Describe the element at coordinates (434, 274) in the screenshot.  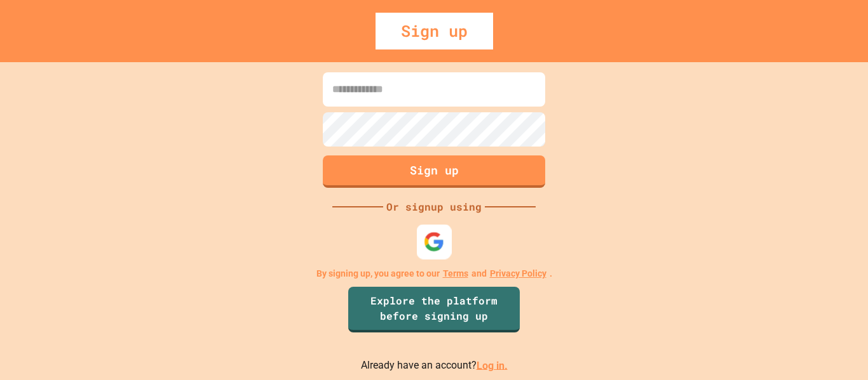
I see `p: By signing up, you agree to our and .` at that location.